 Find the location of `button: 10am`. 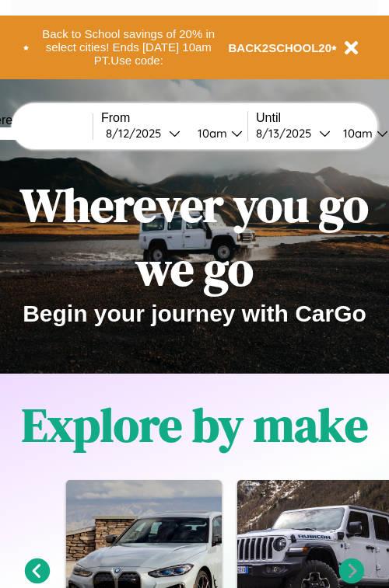

button: 10am is located at coordinates (216, 133).